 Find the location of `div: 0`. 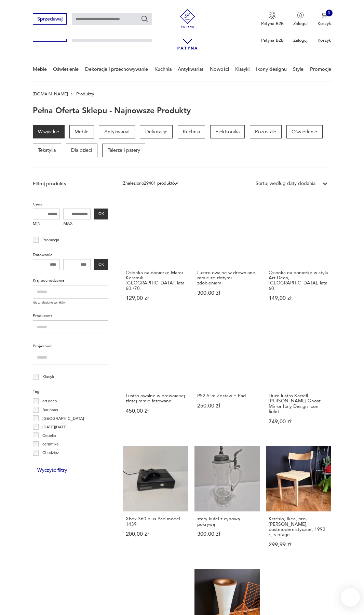

div: 0 is located at coordinates (329, 13).